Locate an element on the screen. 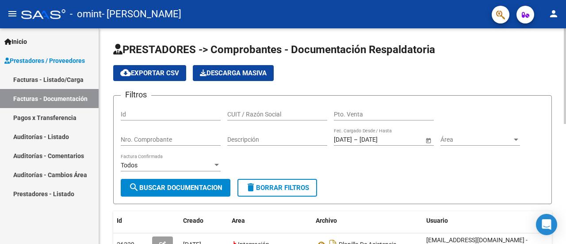  span: Área is located at coordinates (477, 139).